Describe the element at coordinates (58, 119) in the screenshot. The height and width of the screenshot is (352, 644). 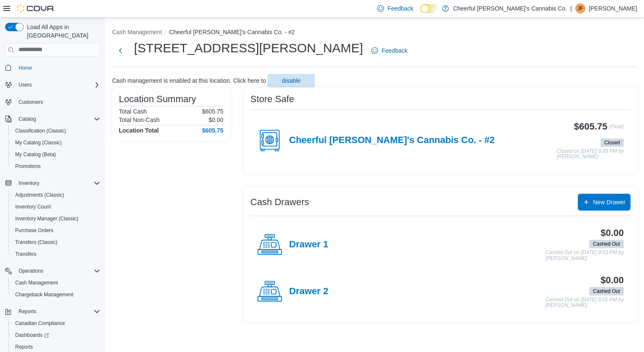
I see `span: Catalog` at that location.